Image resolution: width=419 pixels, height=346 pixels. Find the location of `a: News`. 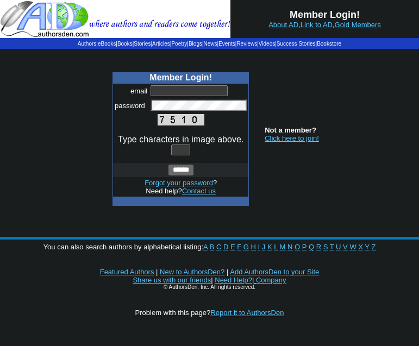

a: News is located at coordinates (210, 43).